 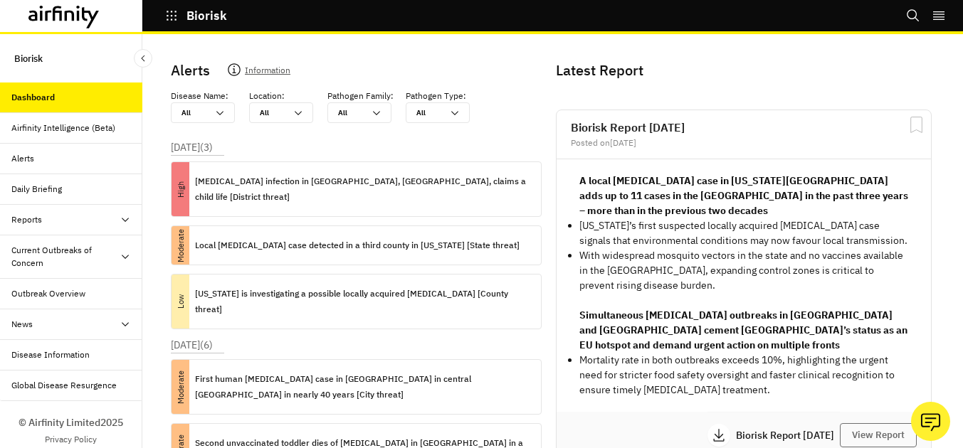 What do you see at coordinates (267, 96) in the screenshot?
I see `p: Location :` at bounding box center [267, 96].